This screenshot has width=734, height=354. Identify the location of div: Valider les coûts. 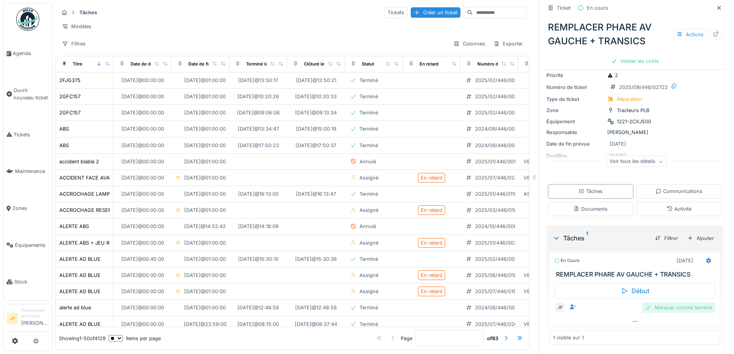
(635, 61).